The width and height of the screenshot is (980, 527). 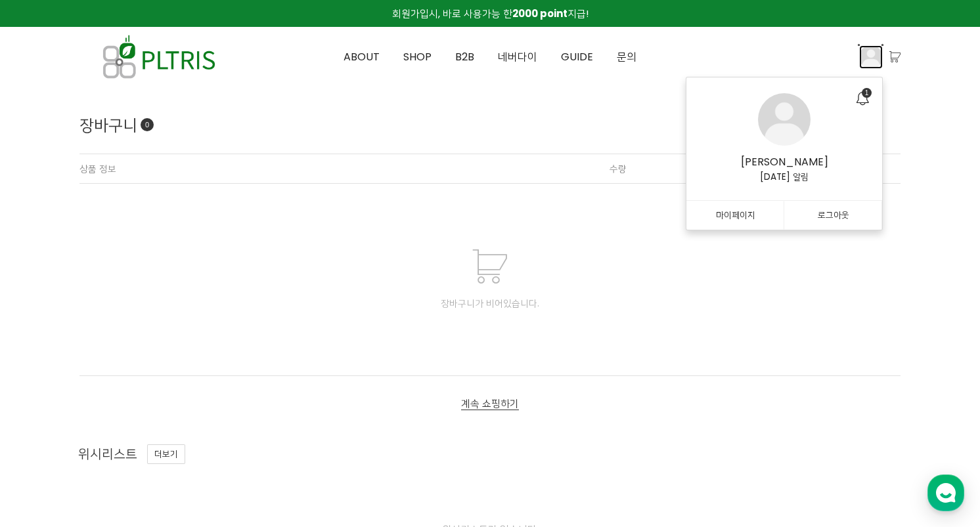 What do you see at coordinates (490, 403) in the screenshot?
I see `a: 계속 쇼핑하기` at bounding box center [490, 403].